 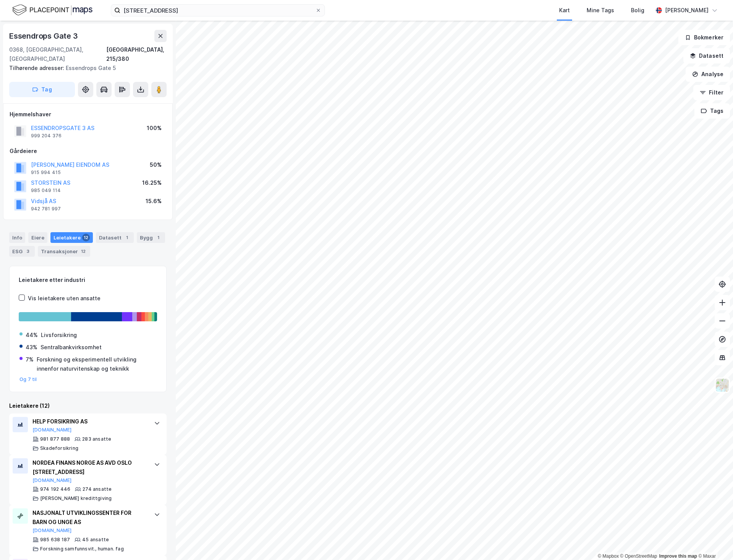 I want to click on div: 985 049 114, so click(x=46, y=190).